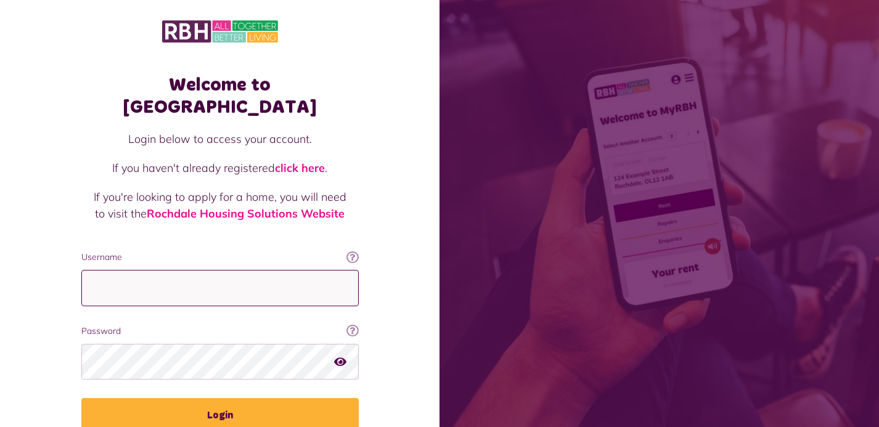 This screenshot has width=879, height=427. What do you see at coordinates (220, 331) in the screenshot?
I see `label: Password` at bounding box center [220, 331].